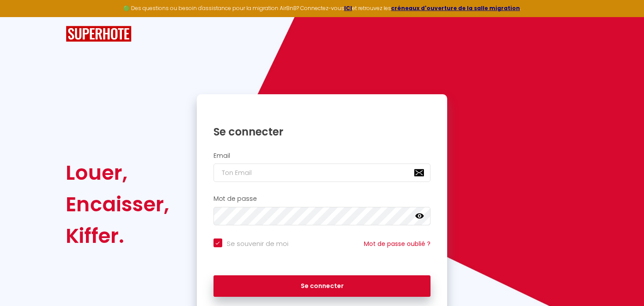 The width and height of the screenshot is (644, 306). Describe the element at coordinates (455, 8) in the screenshot. I see `a: créneaux d'ouverture de la salle migration` at that location.